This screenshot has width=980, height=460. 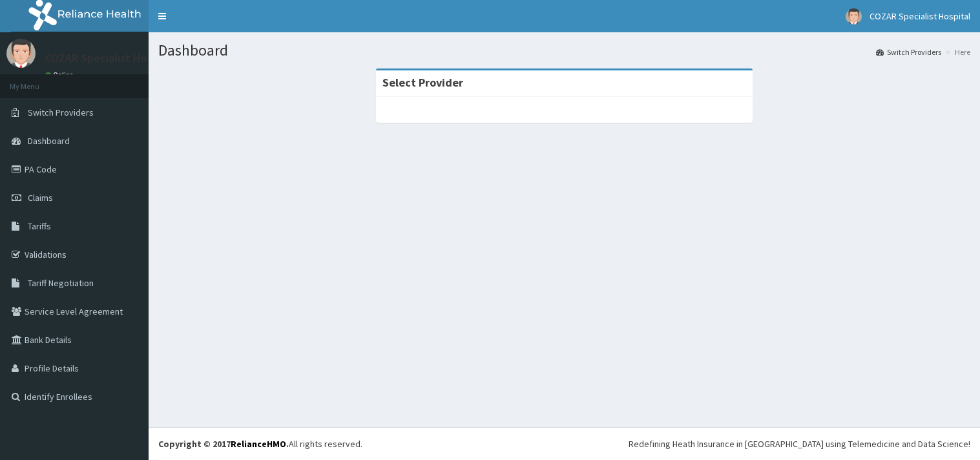 What do you see at coordinates (223, 444) in the screenshot?
I see `strong: Copyright © 2017 .` at bounding box center [223, 444].